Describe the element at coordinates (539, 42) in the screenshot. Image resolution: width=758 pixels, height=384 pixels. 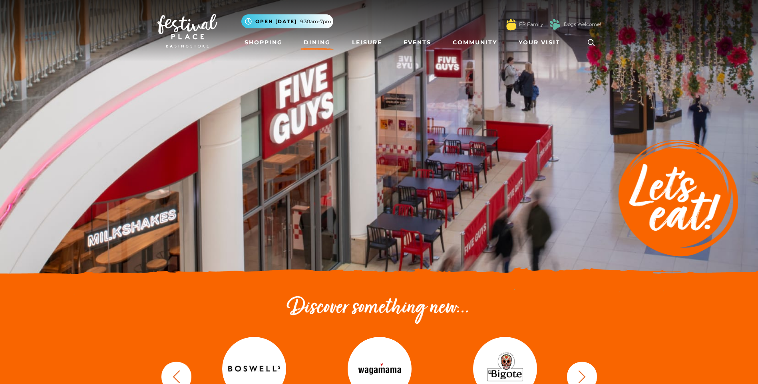
I see `span: Your Visit` at that location.